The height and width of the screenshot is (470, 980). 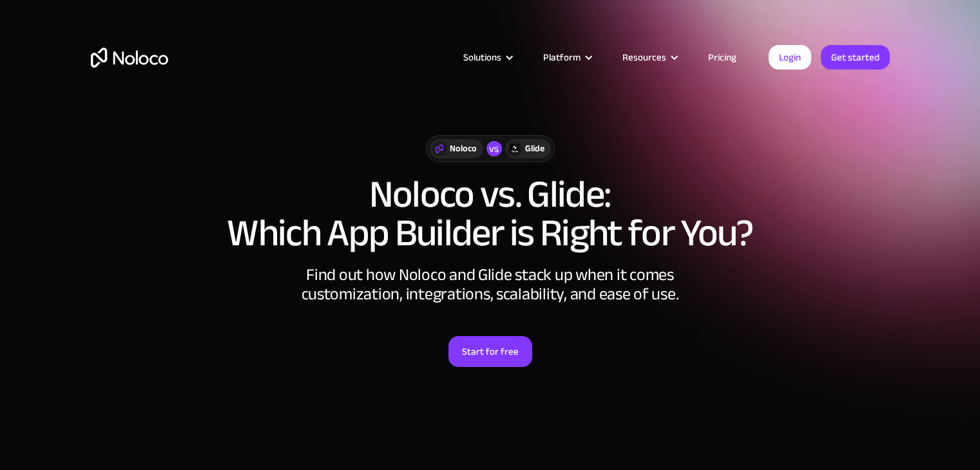 What do you see at coordinates (790, 57) in the screenshot?
I see `a: Login` at bounding box center [790, 57].